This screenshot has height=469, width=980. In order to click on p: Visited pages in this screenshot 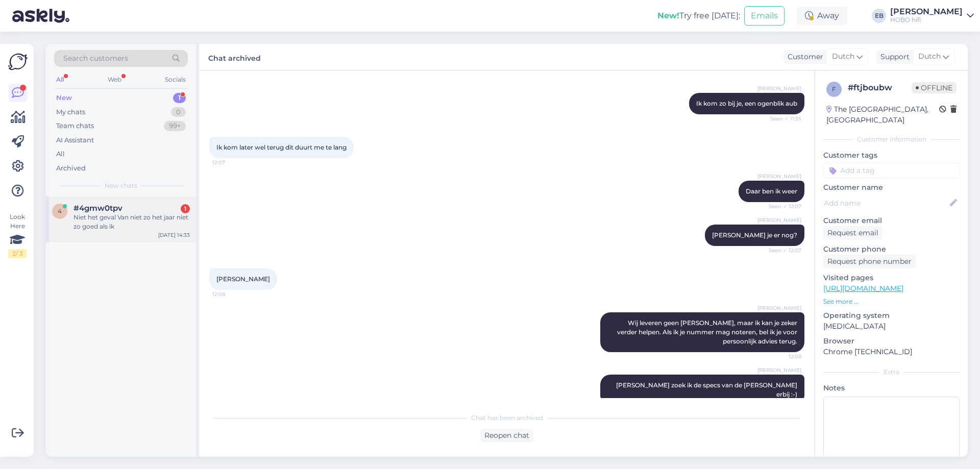, I will do `click(891, 278)`.